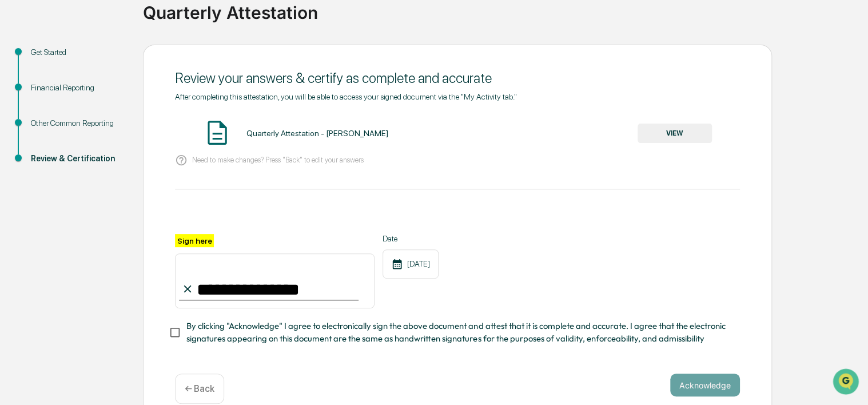 The width and height of the screenshot is (868, 405). Describe the element at coordinates (15, 15) in the screenshot. I see `img: f2157a4c-a0d3-4daa-907e-bb6f0de503a5-1751232295721` at that location.